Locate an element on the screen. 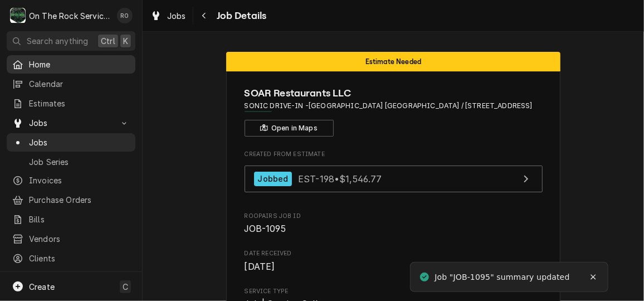 The height and width of the screenshot is (301, 644). div: Roopairs Job ID is located at coordinates (393, 224).